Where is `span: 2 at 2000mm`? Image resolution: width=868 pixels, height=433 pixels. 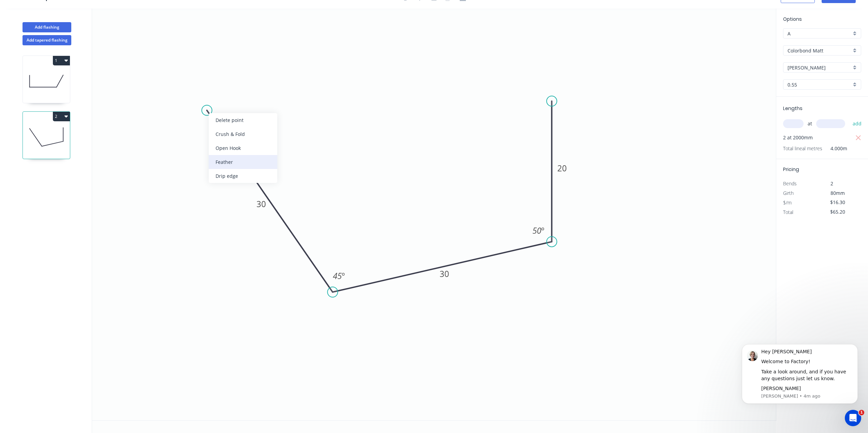
span: 2 at 2000mm is located at coordinates (798, 138).